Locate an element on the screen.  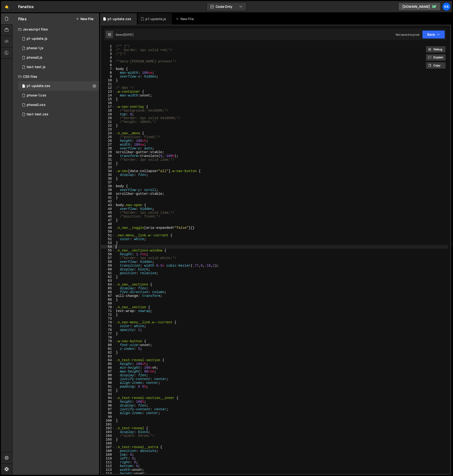
div: 20 is located at coordinates (108, 118).